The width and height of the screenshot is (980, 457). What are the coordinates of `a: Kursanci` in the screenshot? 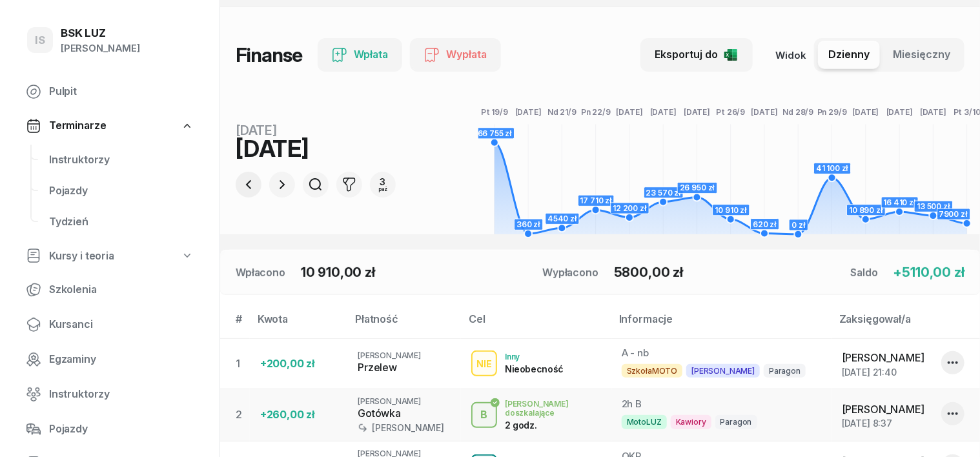 It's located at (110, 324).